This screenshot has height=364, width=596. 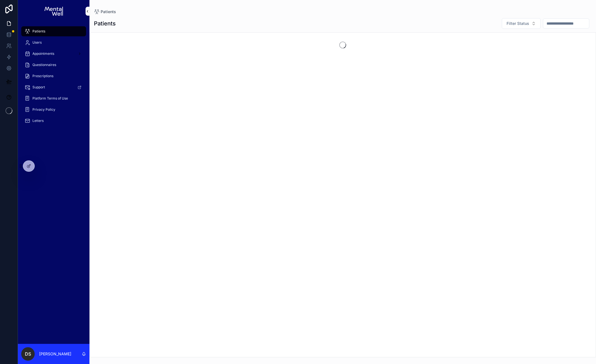 I want to click on span: Prescriptions, so click(x=43, y=76).